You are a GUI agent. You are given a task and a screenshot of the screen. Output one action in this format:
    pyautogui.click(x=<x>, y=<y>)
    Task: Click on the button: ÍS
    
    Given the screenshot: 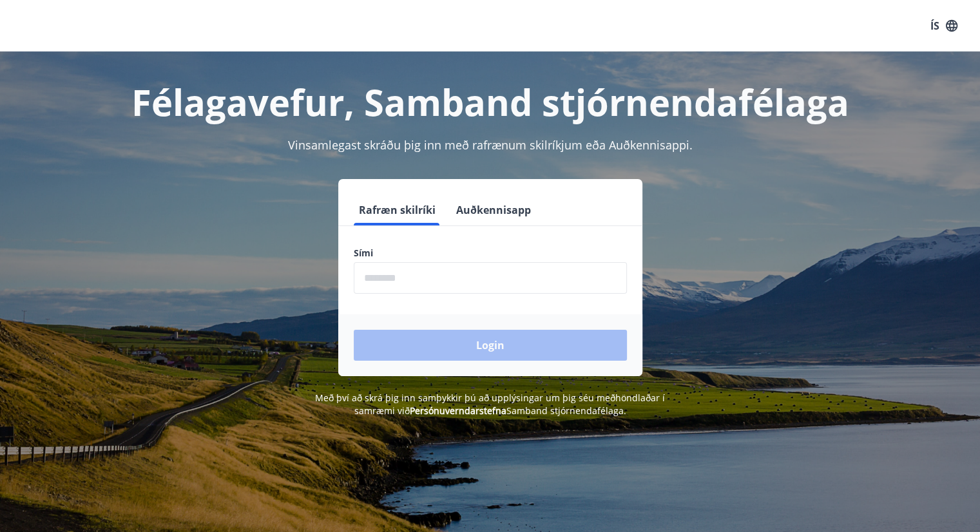 What is the action you would take?
    pyautogui.click(x=944, y=26)
    